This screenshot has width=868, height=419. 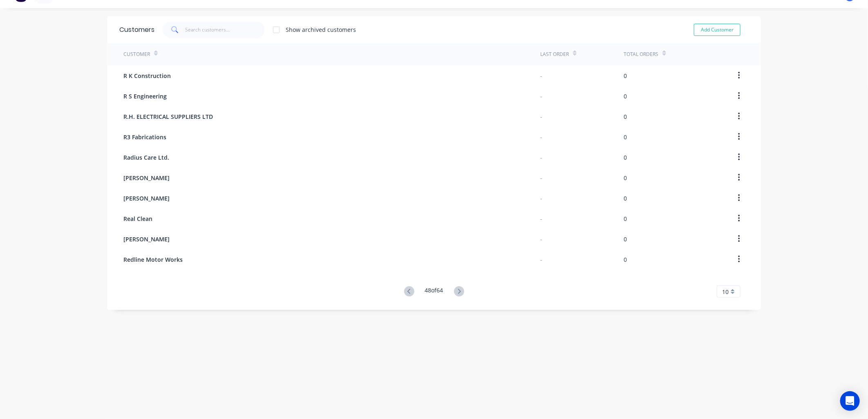 What do you see at coordinates (434, 292) in the screenshot?
I see `div: 48 of 64` at bounding box center [434, 292].